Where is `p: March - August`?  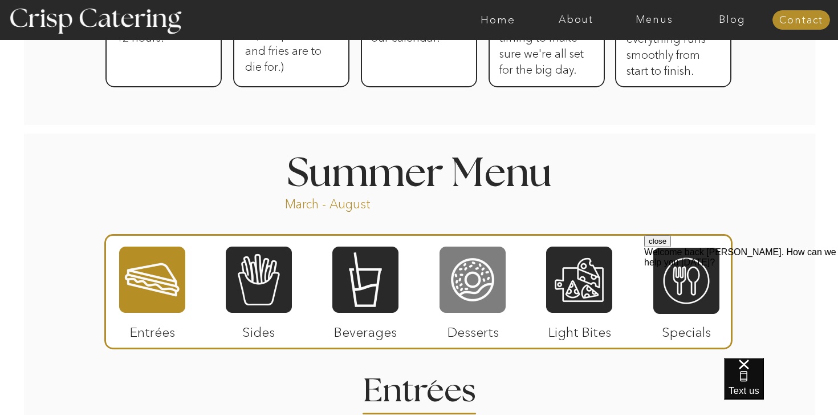 p: March - August is located at coordinates (363, 202).